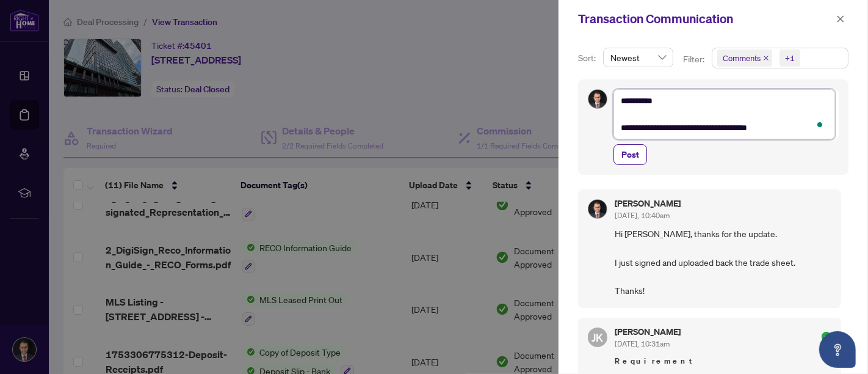  I want to click on span: JK, so click(598, 337).